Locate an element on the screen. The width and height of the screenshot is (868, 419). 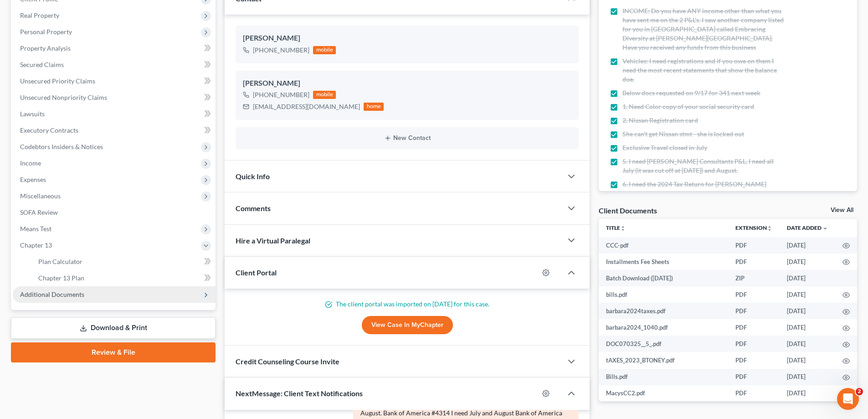
span: Plan Calculator is located at coordinates (60, 261).